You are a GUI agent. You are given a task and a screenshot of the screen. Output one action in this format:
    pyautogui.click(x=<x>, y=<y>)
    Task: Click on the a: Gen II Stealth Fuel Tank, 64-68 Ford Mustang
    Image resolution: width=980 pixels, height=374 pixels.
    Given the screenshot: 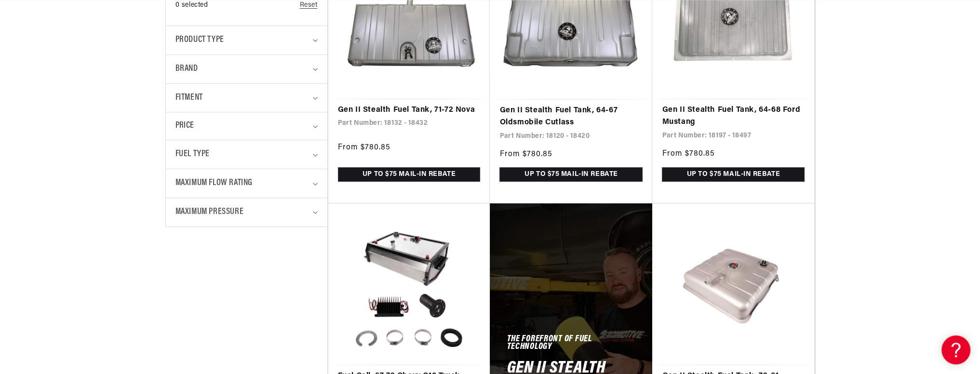 What is the action you would take?
    pyautogui.click(x=734, y=116)
    